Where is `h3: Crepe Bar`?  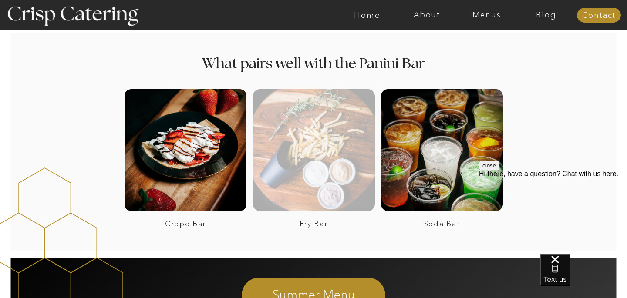
h3: Crepe Bar is located at coordinates (186, 224).